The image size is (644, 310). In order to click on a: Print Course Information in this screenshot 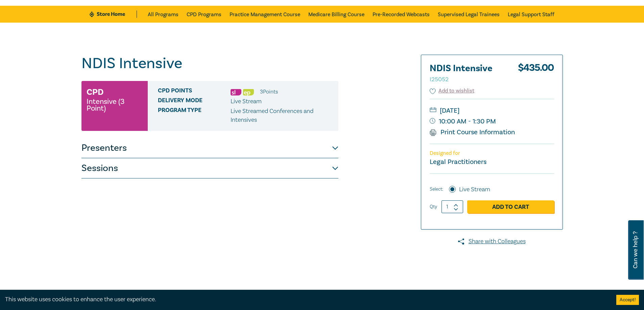, I will do `click(472, 132)`.